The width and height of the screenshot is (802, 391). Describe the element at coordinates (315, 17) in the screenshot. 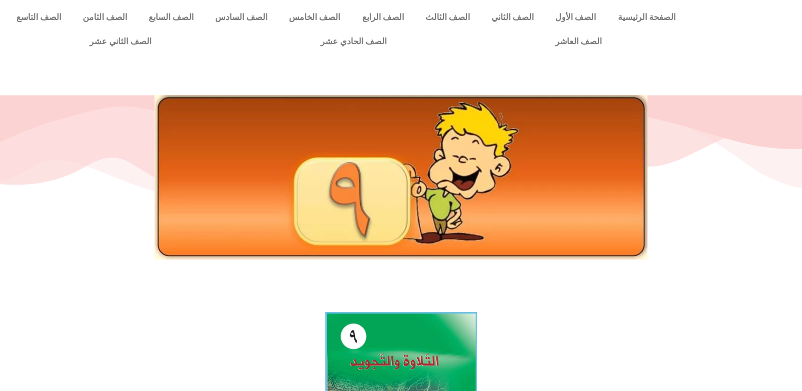

I see `a: الصف الخامس` at that location.